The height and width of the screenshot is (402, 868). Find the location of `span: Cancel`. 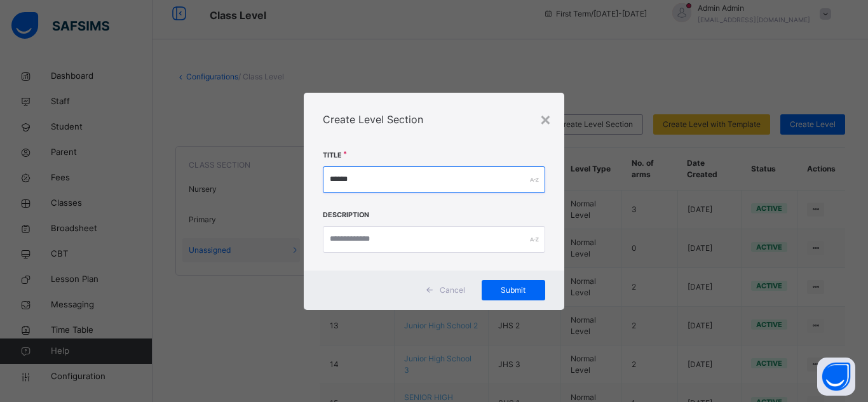

span: Cancel is located at coordinates (452, 290).